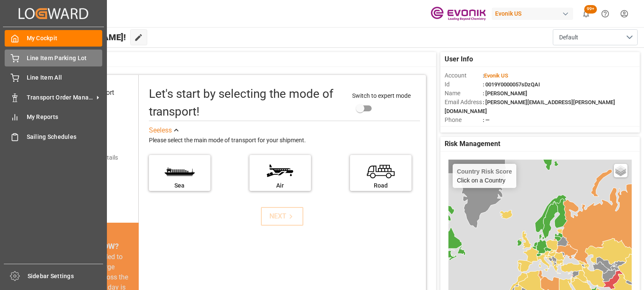 The width and height of the screenshot is (644, 290). What do you see at coordinates (54, 38) in the screenshot?
I see `a: My Cockpit` at bounding box center [54, 38].